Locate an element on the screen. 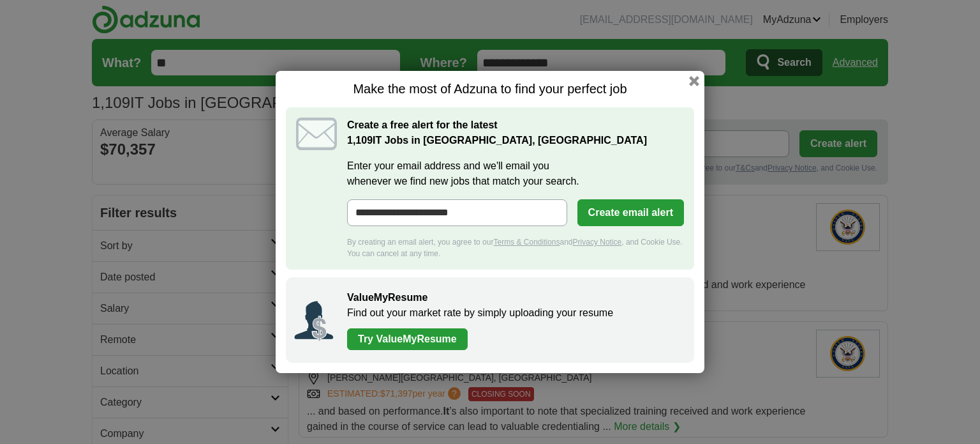  img: icon_email.svg is located at coordinates (316, 133).